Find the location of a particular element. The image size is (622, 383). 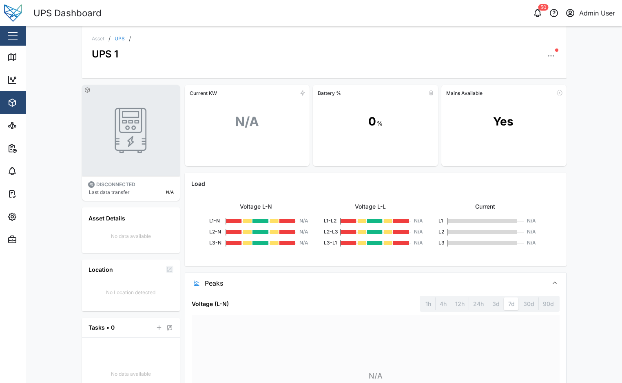

div: Tasks is located at coordinates (32, 194).